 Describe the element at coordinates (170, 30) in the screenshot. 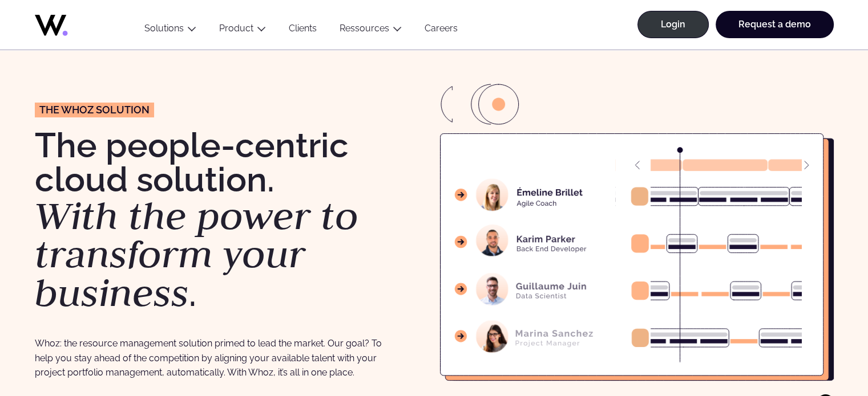

I see `button: Solutions` at that location.